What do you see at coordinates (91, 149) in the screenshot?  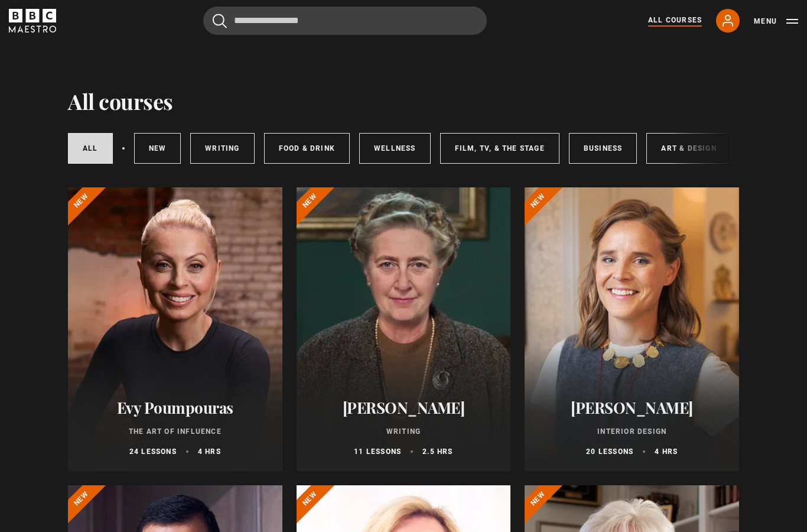 I see `a: All` at bounding box center [91, 149].